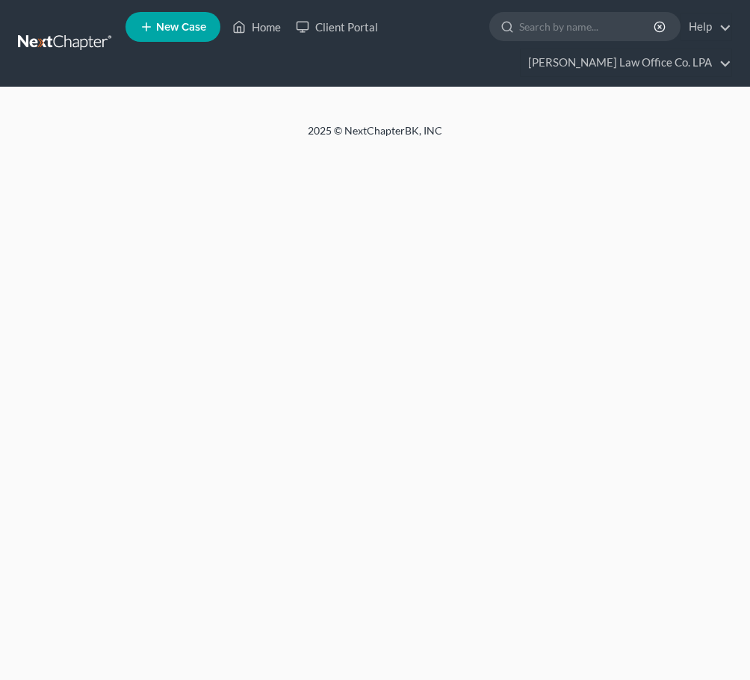 The height and width of the screenshot is (680, 750). Describe the element at coordinates (337, 27) in the screenshot. I see `a: Client Portal` at that location.